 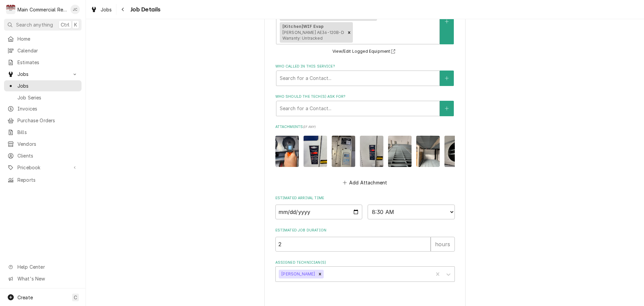 What do you see at coordinates (42, 108) in the screenshot?
I see `a: Invoices` at bounding box center [42, 108].